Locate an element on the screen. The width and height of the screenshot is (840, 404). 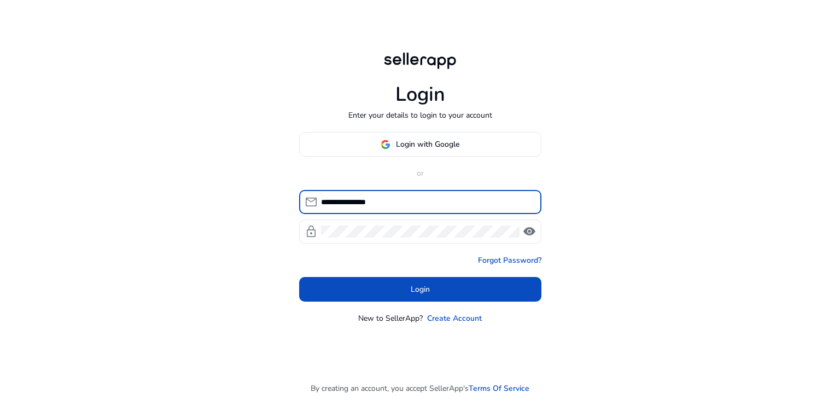
span: Login is located at coordinates (420, 289).